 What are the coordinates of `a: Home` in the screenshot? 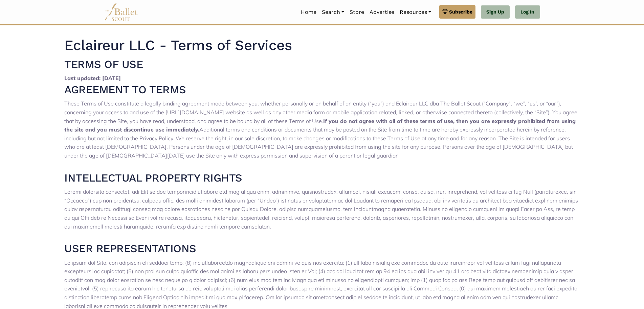 It's located at (309, 12).